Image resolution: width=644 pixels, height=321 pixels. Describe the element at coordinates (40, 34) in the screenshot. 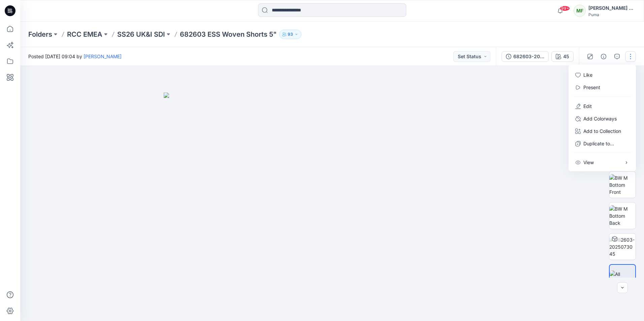

I see `a: Folders` at that location.